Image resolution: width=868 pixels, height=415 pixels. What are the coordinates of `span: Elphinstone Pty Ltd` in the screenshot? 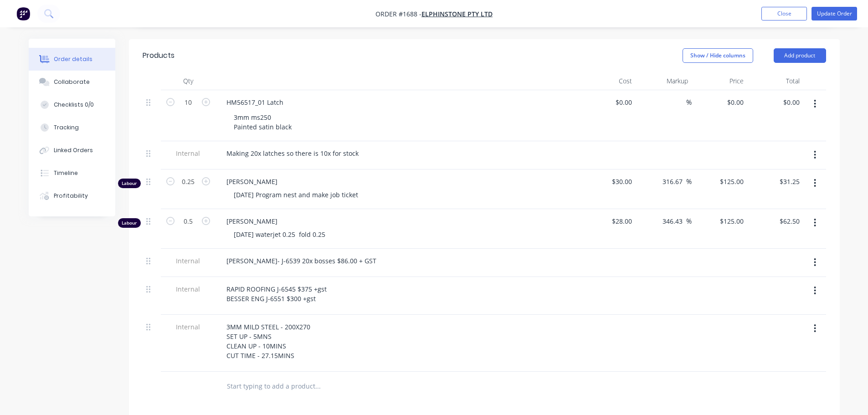 It's located at (457, 13).